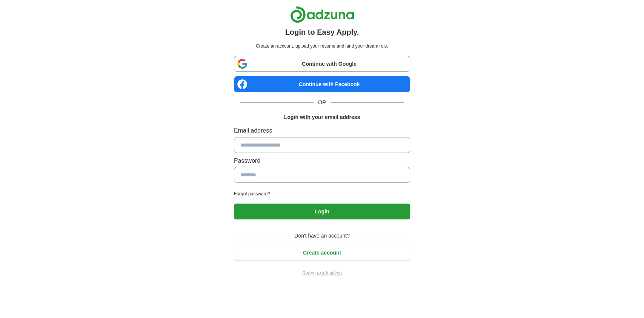 This screenshot has height=318, width=644. What do you see at coordinates (322, 130) in the screenshot?
I see `label: Email address` at bounding box center [322, 130].